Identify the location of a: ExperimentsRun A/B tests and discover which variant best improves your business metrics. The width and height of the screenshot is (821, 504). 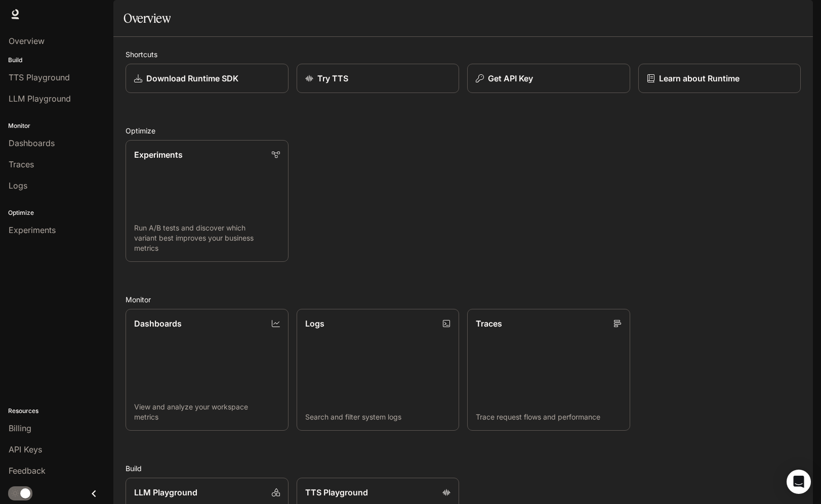
(207, 201).